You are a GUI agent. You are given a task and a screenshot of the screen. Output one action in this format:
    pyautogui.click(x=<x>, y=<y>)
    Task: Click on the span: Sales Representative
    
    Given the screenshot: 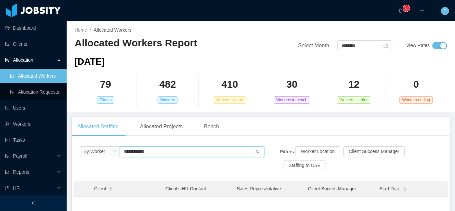 What is the action you would take?
    pyautogui.click(x=259, y=188)
    